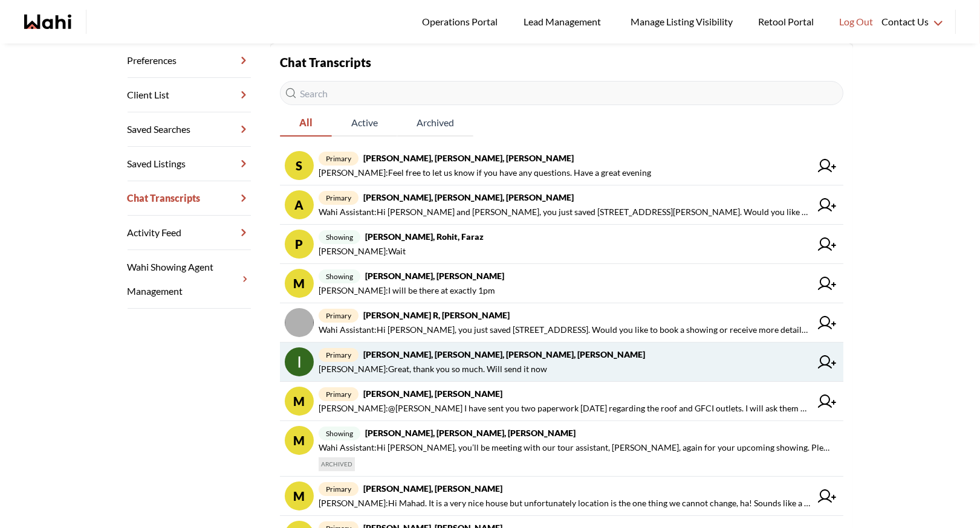 Image resolution: width=980 pixels, height=528 pixels. What do you see at coordinates (299, 244) in the screenshot?
I see `div: P` at bounding box center [299, 244].